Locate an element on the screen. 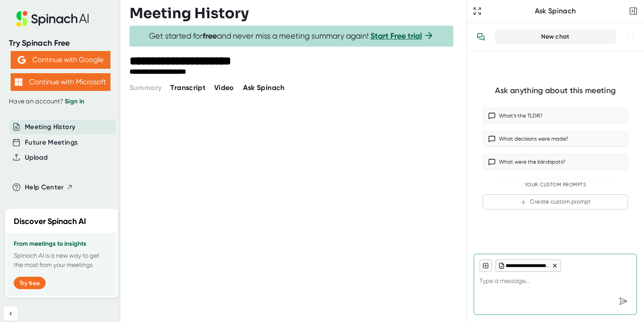 The height and width of the screenshot is (322, 644). span: Upload is located at coordinates (36, 158).